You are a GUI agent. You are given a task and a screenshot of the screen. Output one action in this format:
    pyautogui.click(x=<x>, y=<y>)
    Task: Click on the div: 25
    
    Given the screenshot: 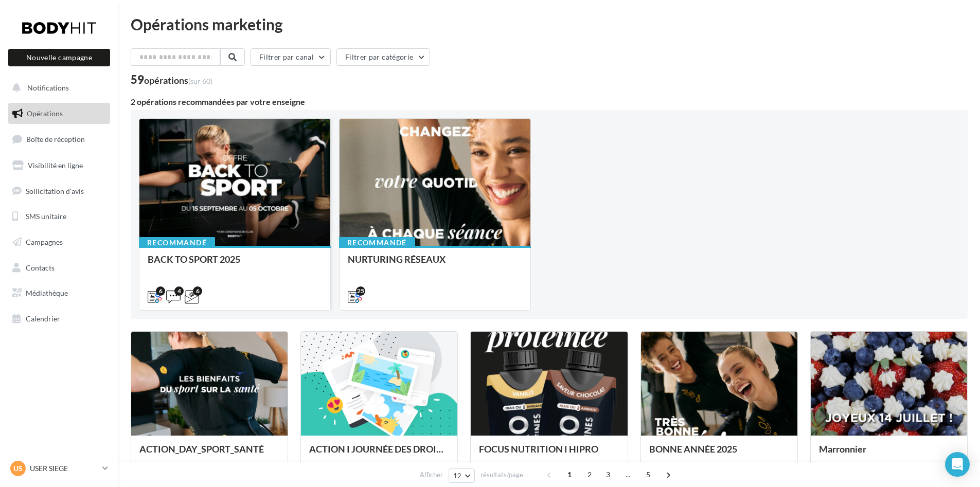 What is the action you would take?
    pyautogui.click(x=361, y=291)
    